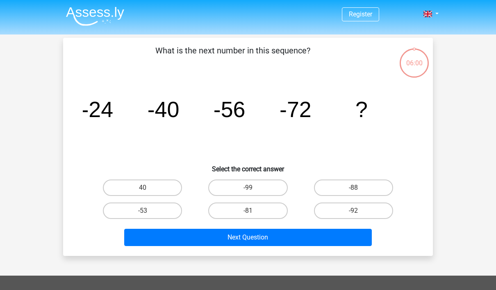  I want to click on div: 06:00, so click(414, 58).